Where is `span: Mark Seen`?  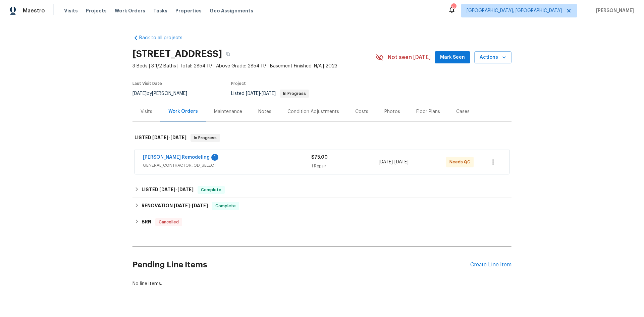
span: Mark Seen is located at coordinates (452, 58).